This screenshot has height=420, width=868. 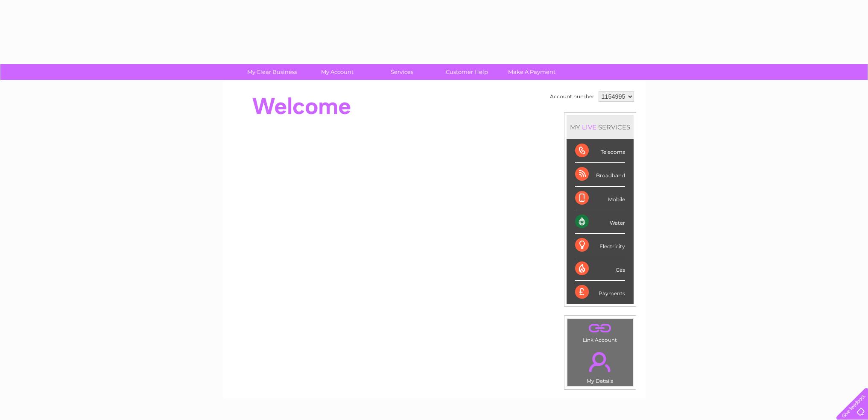 I want to click on div: Gas, so click(x=600, y=269).